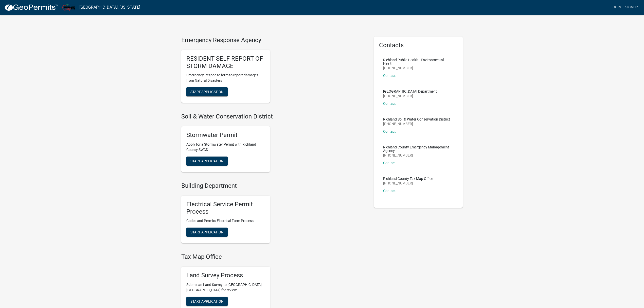 The height and width of the screenshot is (308, 644). What do you see at coordinates (419, 149) in the screenshot?
I see `p: Richland County Emergency Management Agency` at bounding box center [419, 149].